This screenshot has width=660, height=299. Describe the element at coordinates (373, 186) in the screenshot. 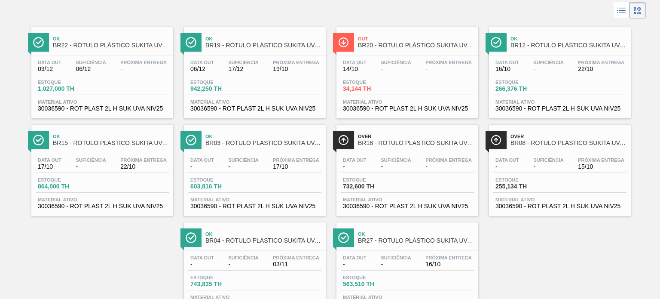

I see `span: 732,600 TH` at that location.